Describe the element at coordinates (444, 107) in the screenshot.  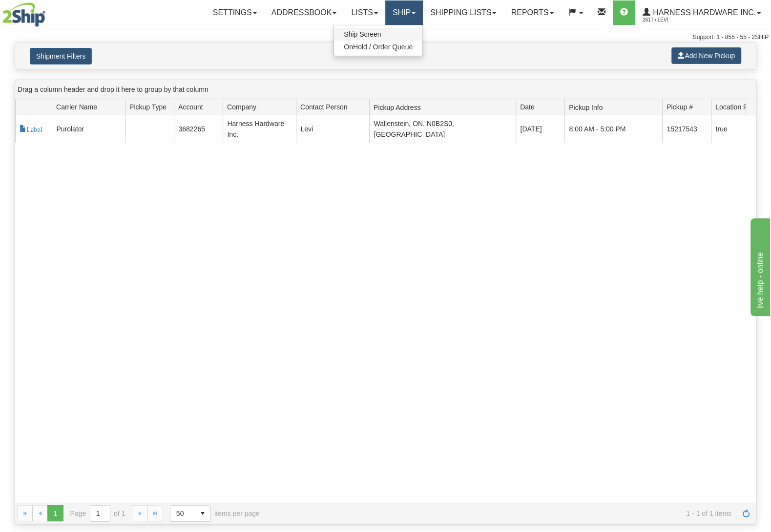
I see `span: Pickup Address` at that location.